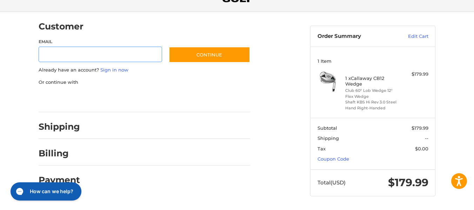 This screenshot has width=474, height=210. What do you see at coordinates (373, 61) in the screenshot?
I see `h3: 1 Item` at bounding box center [373, 61].